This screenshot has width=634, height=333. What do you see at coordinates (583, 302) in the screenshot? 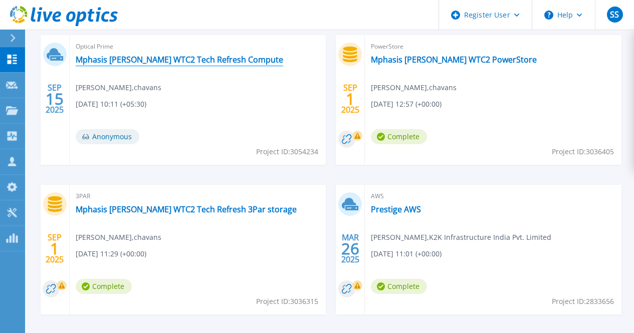
I see `span: Project ID: 2833656` at bounding box center [583, 302].